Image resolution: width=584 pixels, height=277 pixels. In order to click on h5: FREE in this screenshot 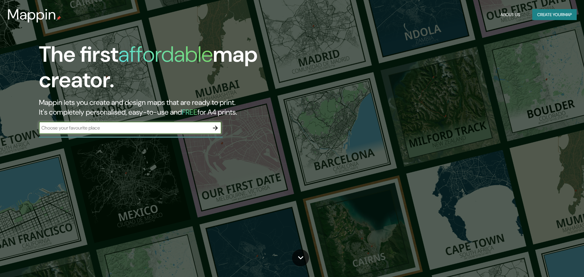, I will do `click(189, 112)`.